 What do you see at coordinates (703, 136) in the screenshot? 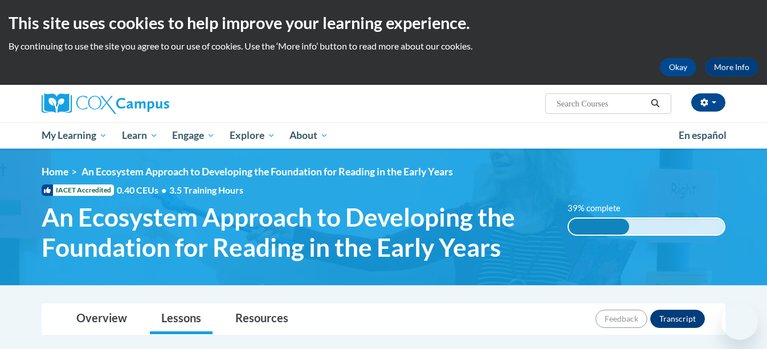
I see `a: En español` at bounding box center [703, 136].